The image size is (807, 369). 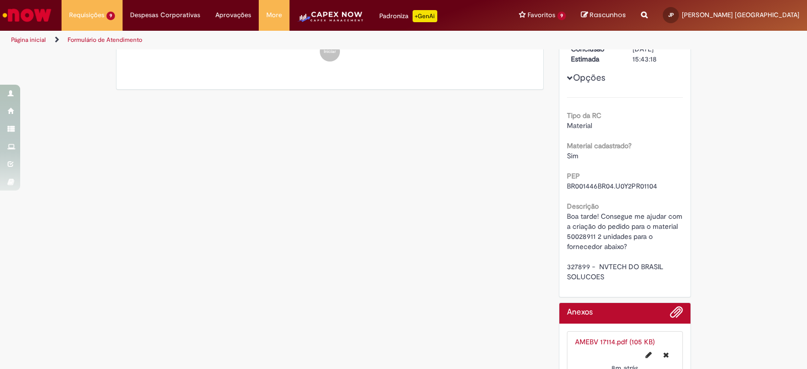 I want to click on button: Editar nome de arquivo AMEBV 17114.pdf, so click(x=649, y=355).